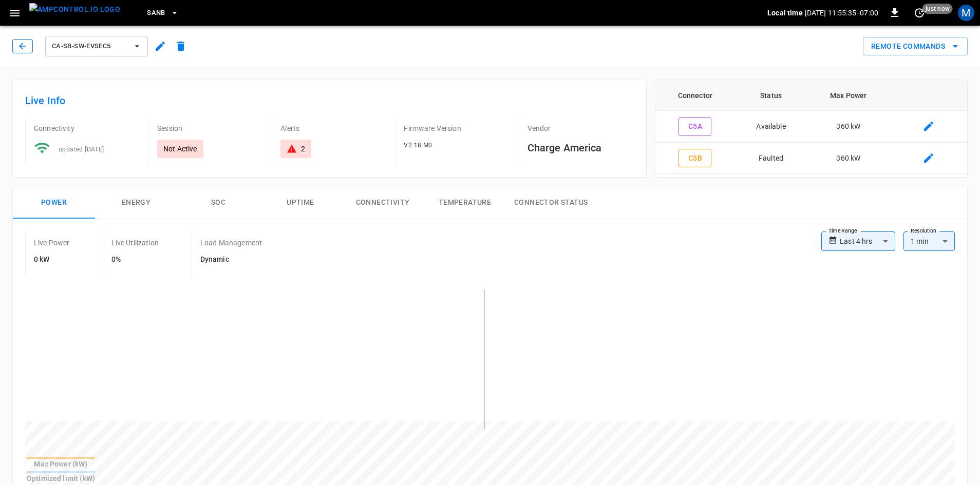 This screenshot has height=485, width=980. What do you see at coordinates (156, 13) in the screenshot?
I see `span: SanB` at bounding box center [156, 13].